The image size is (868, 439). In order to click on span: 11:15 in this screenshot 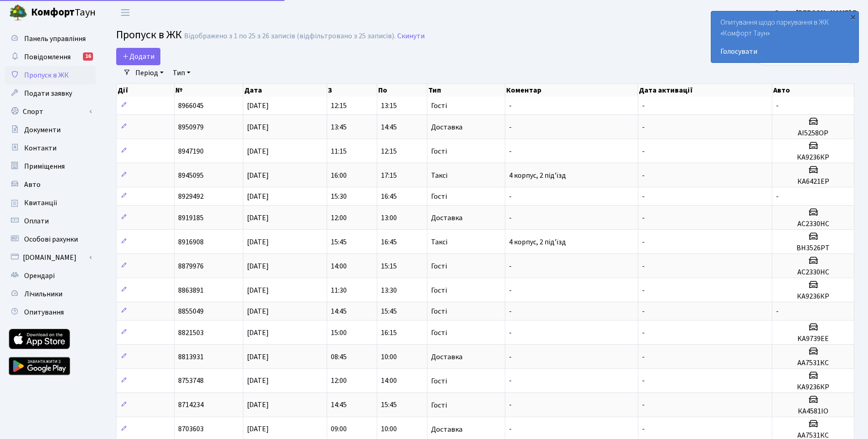, I will do `click(338, 151)`.